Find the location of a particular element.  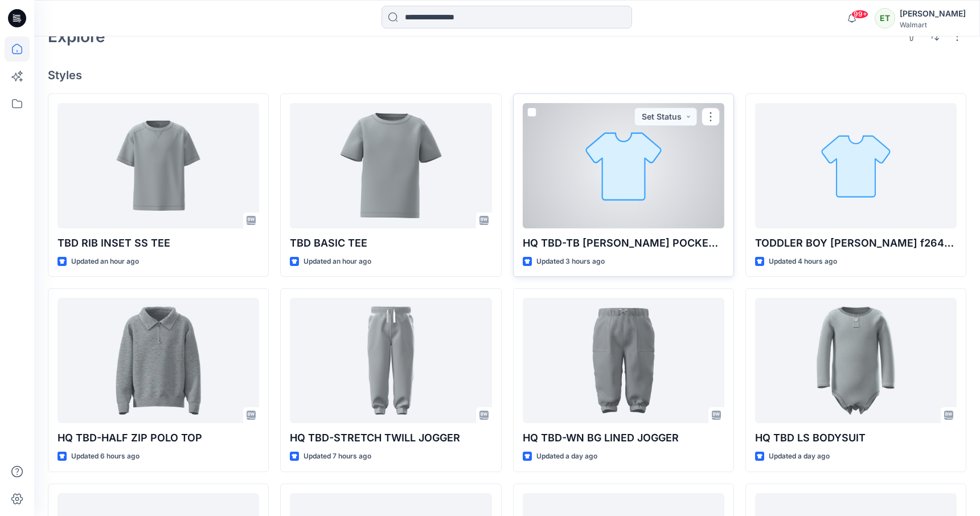

p: Updated 4 hours ago is located at coordinates (803, 262).